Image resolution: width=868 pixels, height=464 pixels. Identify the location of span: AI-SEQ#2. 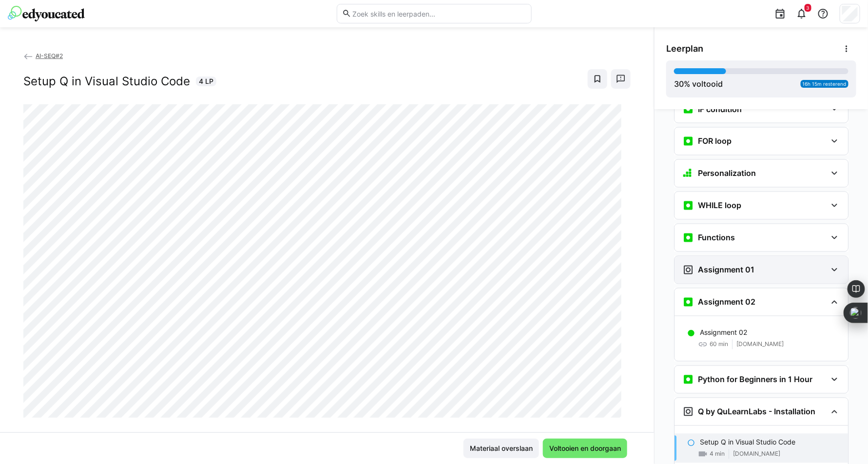
(50, 56).